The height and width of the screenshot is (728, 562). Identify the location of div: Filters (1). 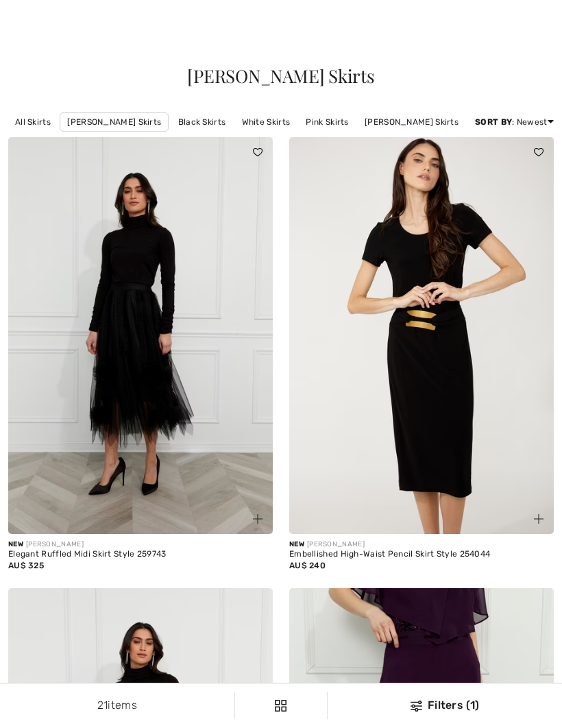
(444, 705).